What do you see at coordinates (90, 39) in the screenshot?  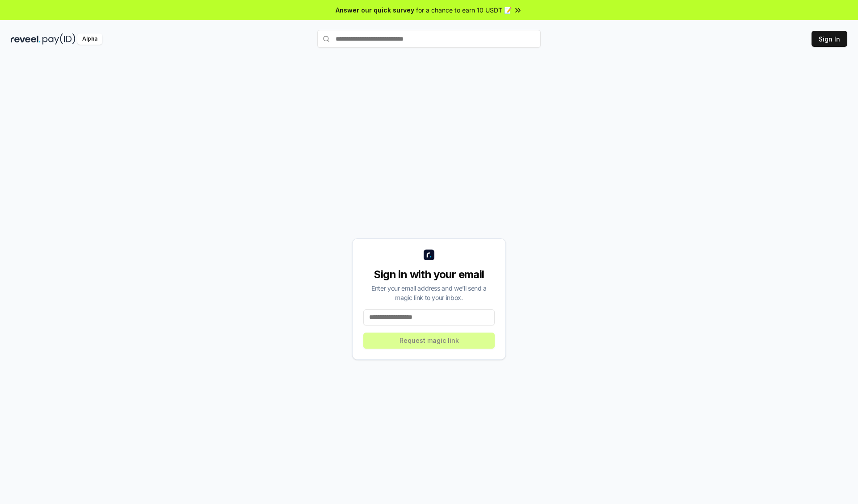 I see `div: Alpha` at bounding box center [90, 39].